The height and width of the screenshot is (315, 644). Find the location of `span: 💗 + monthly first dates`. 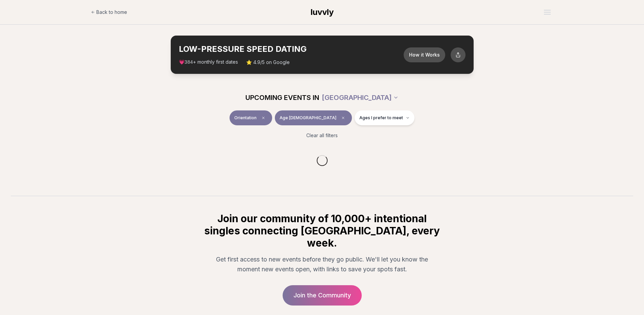

span: 💗 + monthly first dates is located at coordinates (208, 62).